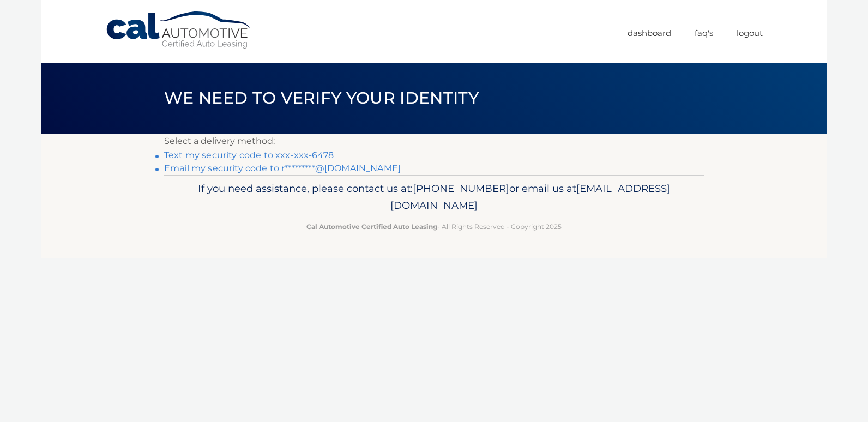  Describe the element at coordinates (434, 141) in the screenshot. I see `p: Select a delivery method:` at that location.